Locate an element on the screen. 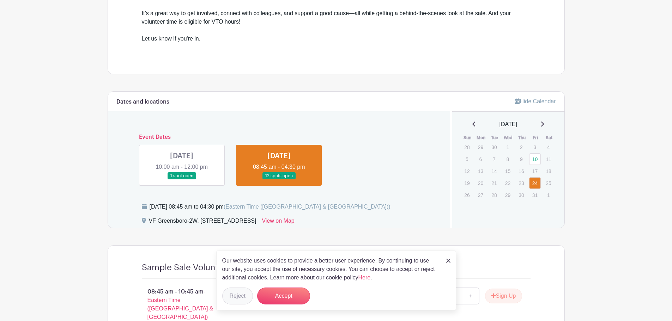 The height and width of the screenshot is (321, 672). p: 17 is located at coordinates (534, 171).